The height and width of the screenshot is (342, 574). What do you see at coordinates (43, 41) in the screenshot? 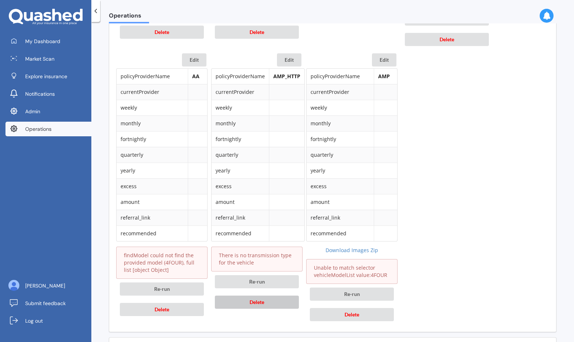
I see `span: My Dashboard` at bounding box center [43, 41].